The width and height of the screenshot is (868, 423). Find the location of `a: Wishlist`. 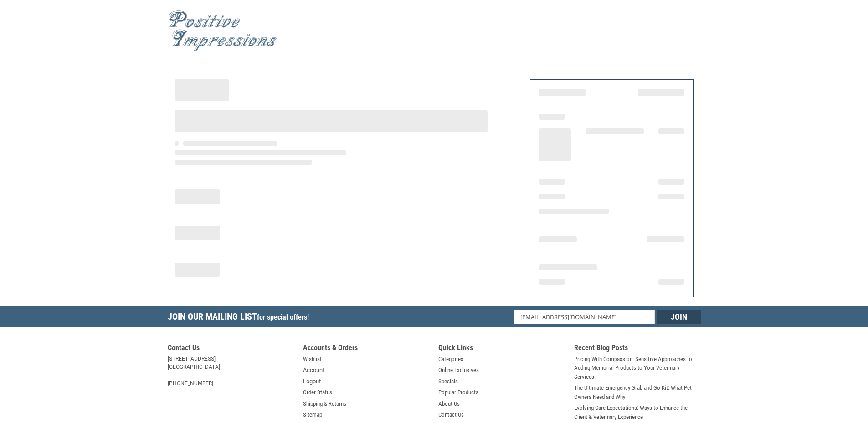

a: Wishlist is located at coordinates (312, 360).